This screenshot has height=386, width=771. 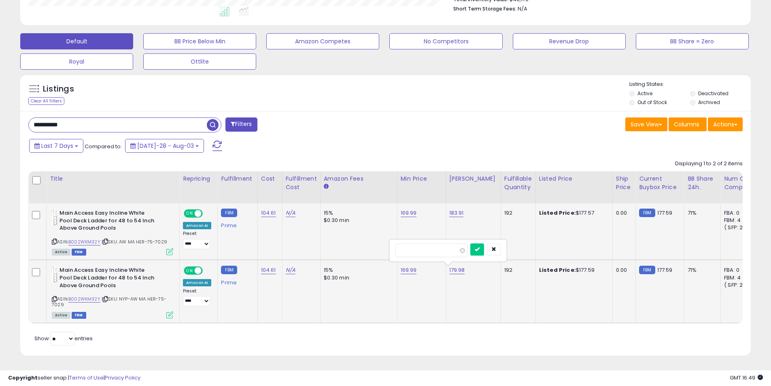 I want to click on button: BB Price Below Min, so click(x=200, y=41).